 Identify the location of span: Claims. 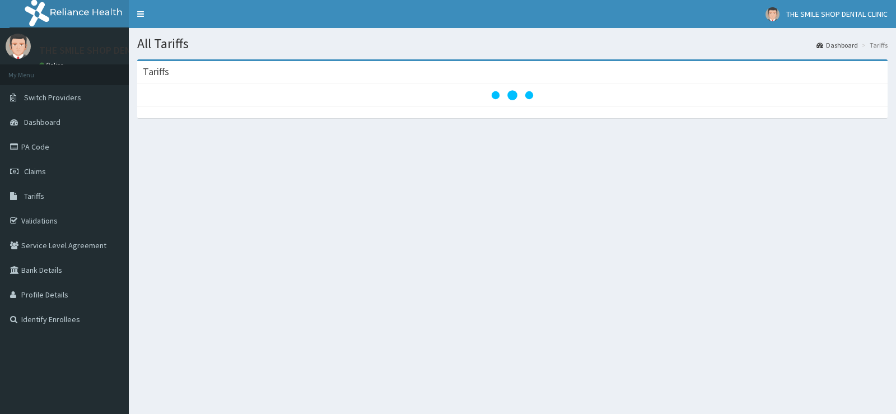
(35, 171).